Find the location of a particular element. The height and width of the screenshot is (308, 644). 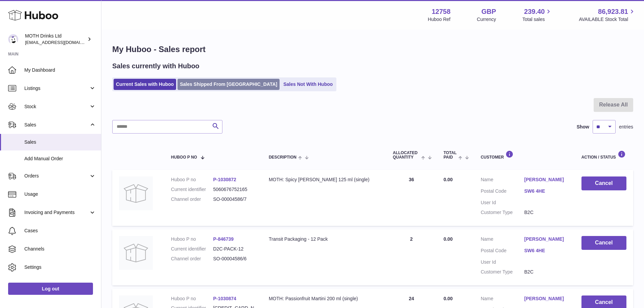

span: AVAILABLE Stock Total is located at coordinates (607, 19).